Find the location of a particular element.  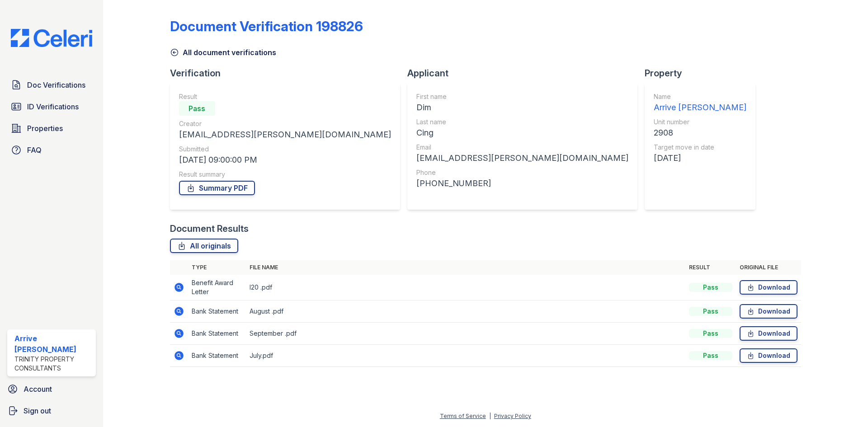

div: Name is located at coordinates (699, 97).